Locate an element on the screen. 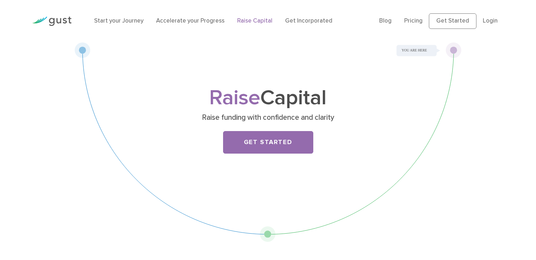 The width and height of the screenshot is (536, 260). a: Blog is located at coordinates (385, 21).